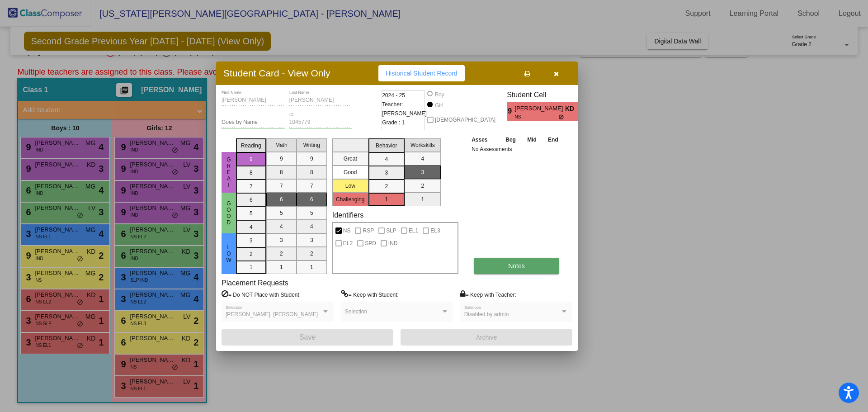  I want to click on th: Beg, so click(511, 140).